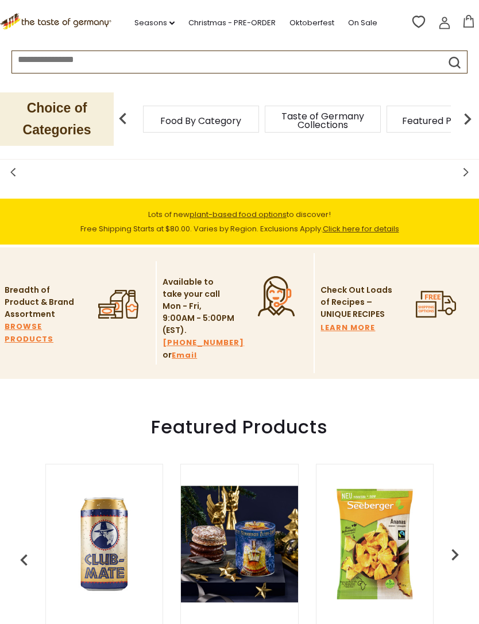 Image resolution: width=479 pixels, height=624 pixels. What do you see at coordinates (239, 544) in the screenshot?
I see `img: Lebkuchen Schmidt Blue` at bounding box center [239, 544].